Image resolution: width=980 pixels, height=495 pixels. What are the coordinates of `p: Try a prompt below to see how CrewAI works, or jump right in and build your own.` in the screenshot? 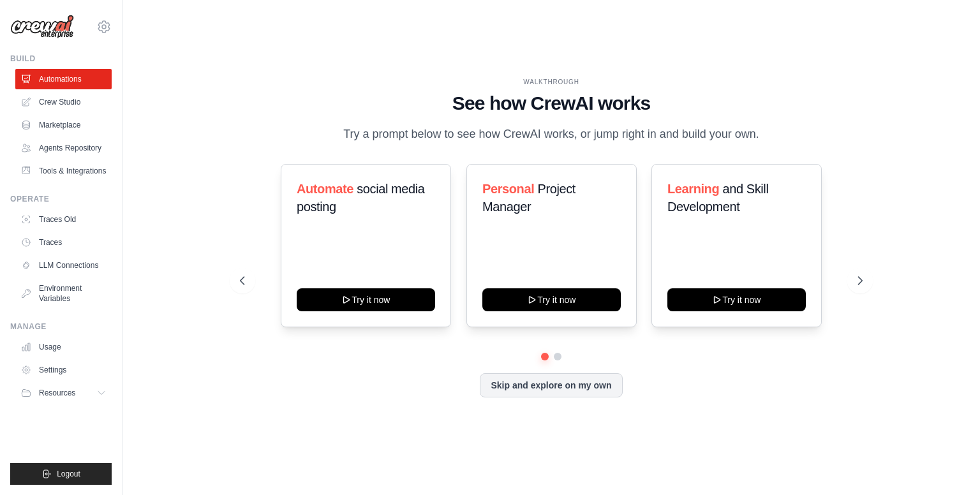 It's located at (551, 134).